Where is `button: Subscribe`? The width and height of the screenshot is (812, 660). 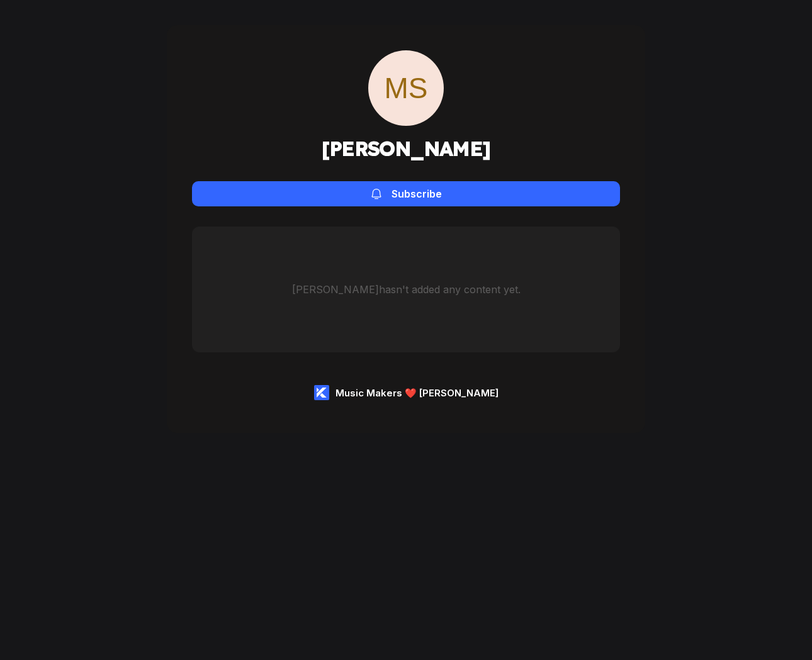 button: Subscribe is located at coordinates (406, 194).